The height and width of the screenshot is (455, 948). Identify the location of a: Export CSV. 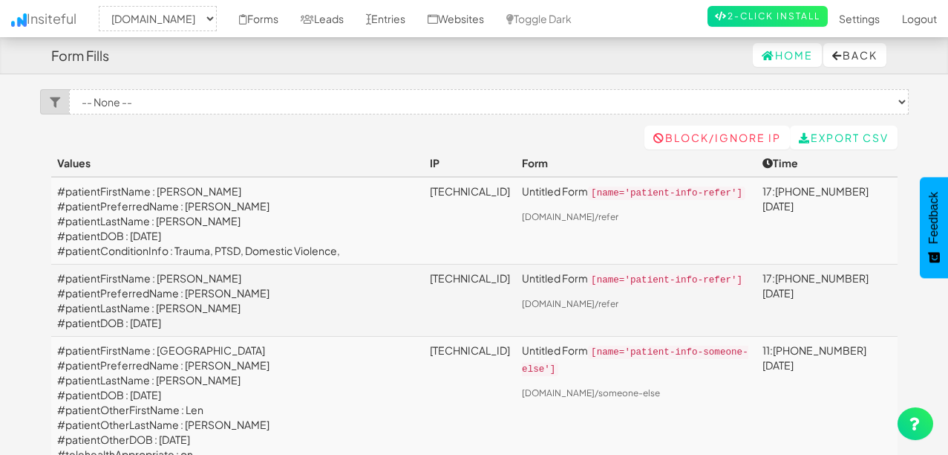
(844, 137).